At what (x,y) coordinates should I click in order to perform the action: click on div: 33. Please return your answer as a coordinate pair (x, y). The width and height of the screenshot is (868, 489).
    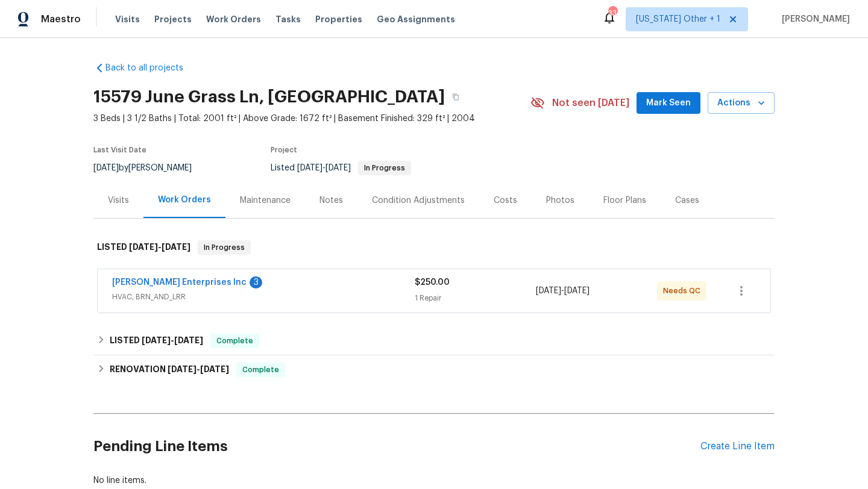
    Looking at the image, I should click on (612, 13).